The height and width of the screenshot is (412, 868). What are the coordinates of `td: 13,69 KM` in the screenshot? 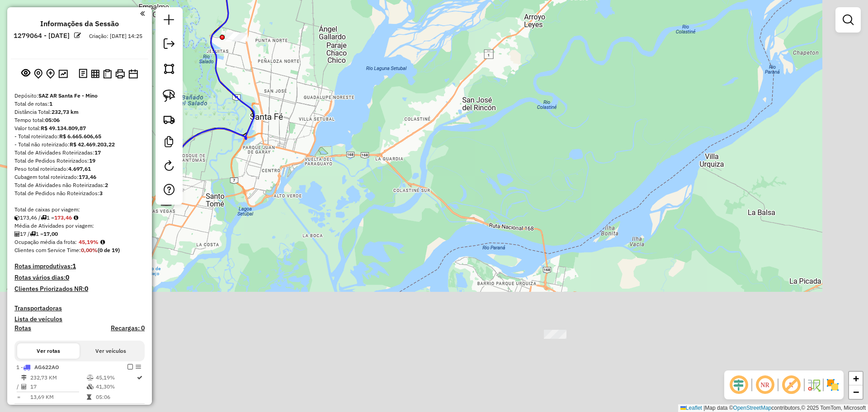 It's located at (58, 397).